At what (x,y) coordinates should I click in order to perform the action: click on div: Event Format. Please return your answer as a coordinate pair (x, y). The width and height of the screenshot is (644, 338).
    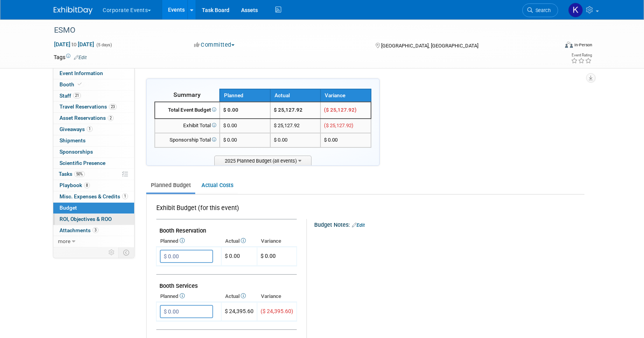
    Looking at the image, I should click on (552, 46).